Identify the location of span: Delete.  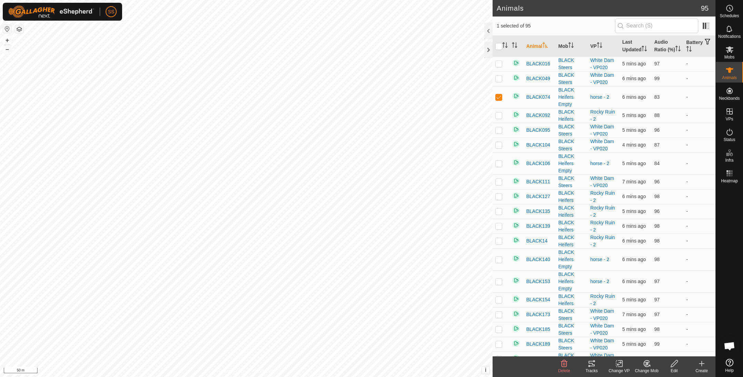
(564, 371).